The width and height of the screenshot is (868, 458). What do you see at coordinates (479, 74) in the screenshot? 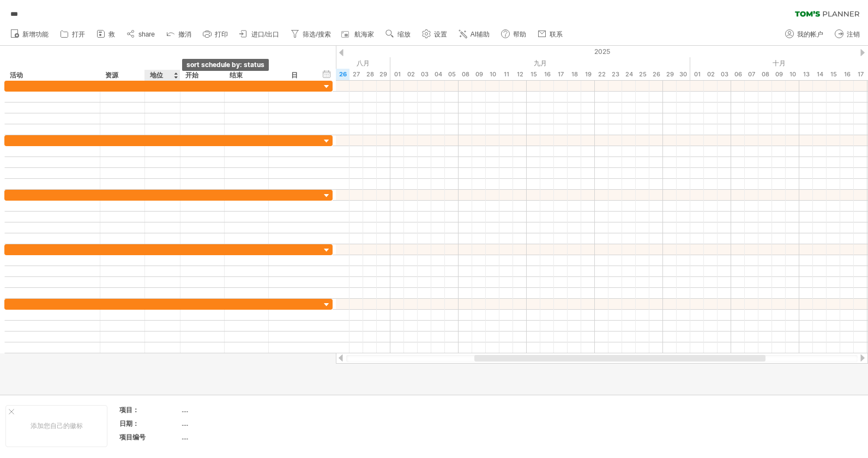
I see `div: Tuesday, 9 September 2025` at bounding box center [479, 74].